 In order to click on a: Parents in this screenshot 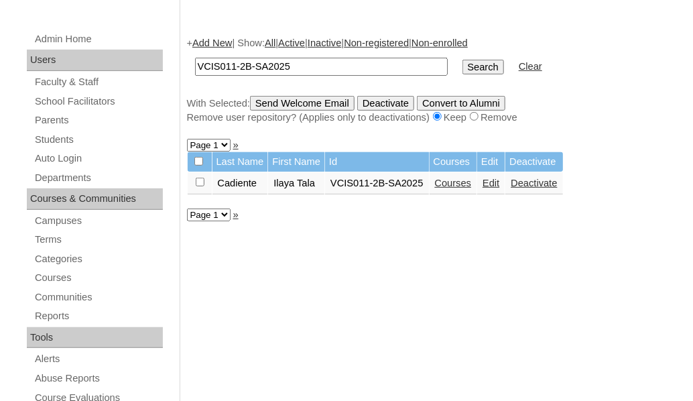, I will do `click(98, 120)`.